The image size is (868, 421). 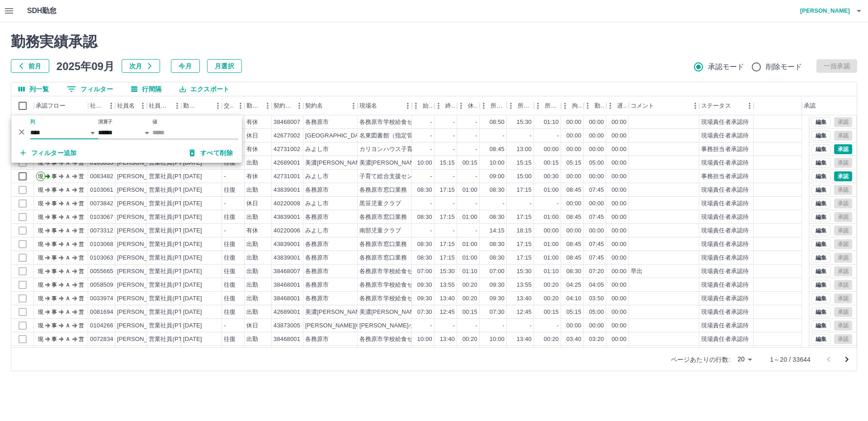 I want to click on div: 社員区分, so click(x=164, y=106).